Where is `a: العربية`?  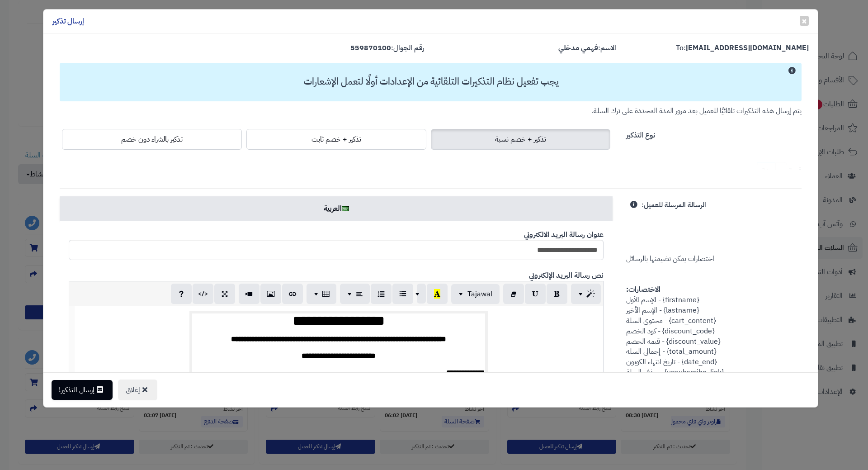
a: العربية is located at coordinates (336, 209).